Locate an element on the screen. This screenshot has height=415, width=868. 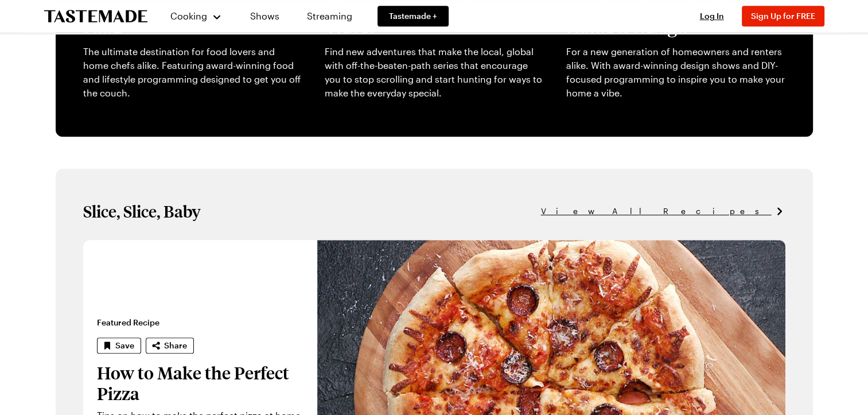
button: Save recipe is located at coordinates (119, 346).